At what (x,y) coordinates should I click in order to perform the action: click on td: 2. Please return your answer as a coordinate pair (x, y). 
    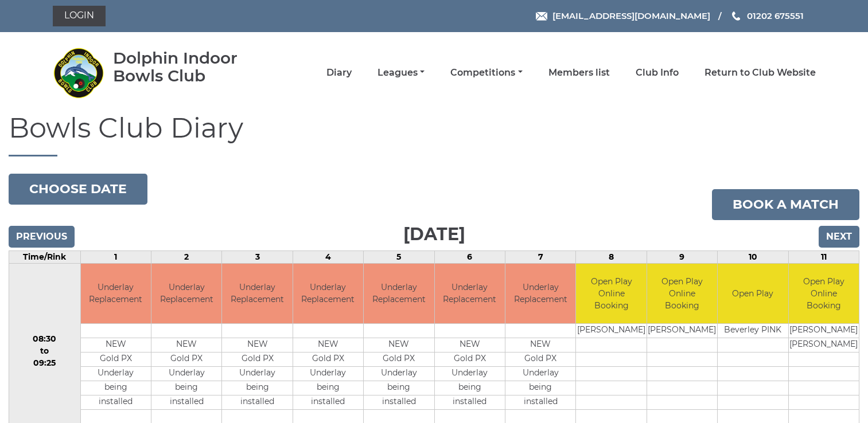
    Looking at the image, I should click on (186, 257).